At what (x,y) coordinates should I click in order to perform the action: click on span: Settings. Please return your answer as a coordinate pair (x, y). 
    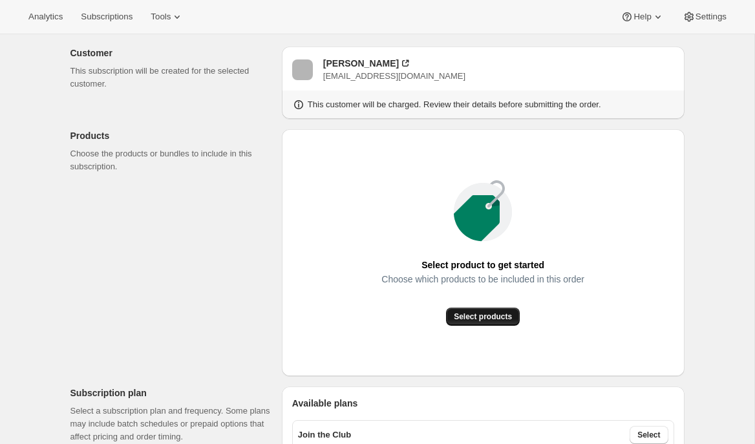
    Looking at the image, I should click on (711, 17).